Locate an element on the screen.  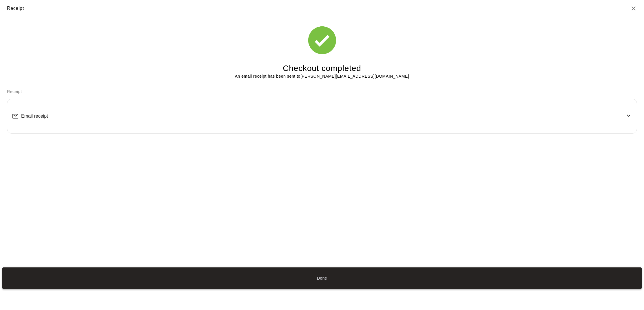
h4: Checkout completed is located at coordinates (322, 69).